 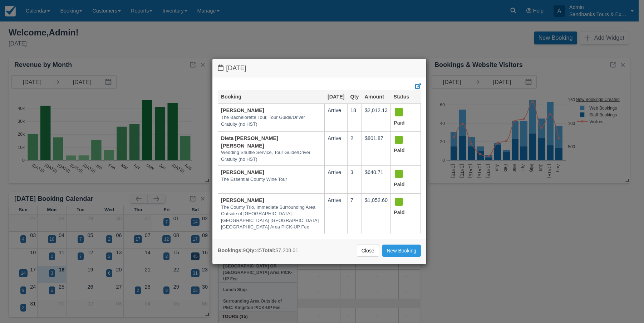 What do you see at coordinates (268, 250) in the screenshot?
I see `strong: Total:` at bounding box center [268, 250].